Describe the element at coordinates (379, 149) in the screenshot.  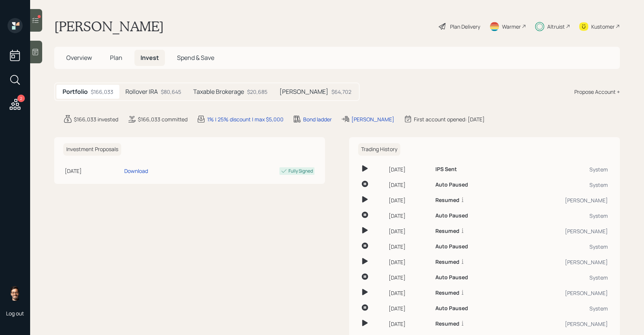
I see `h6: Trading History` at that location.